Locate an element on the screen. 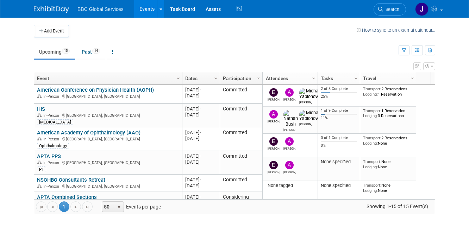 This screenshot has width=469, height=230. a: NSCHBC Consultants Retreat is located at coordinates (71, 180).